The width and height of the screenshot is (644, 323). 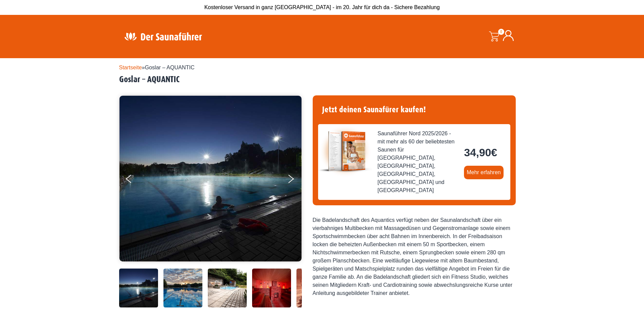 I want to click on bdi: 34,90, so click(x=480, y=153).